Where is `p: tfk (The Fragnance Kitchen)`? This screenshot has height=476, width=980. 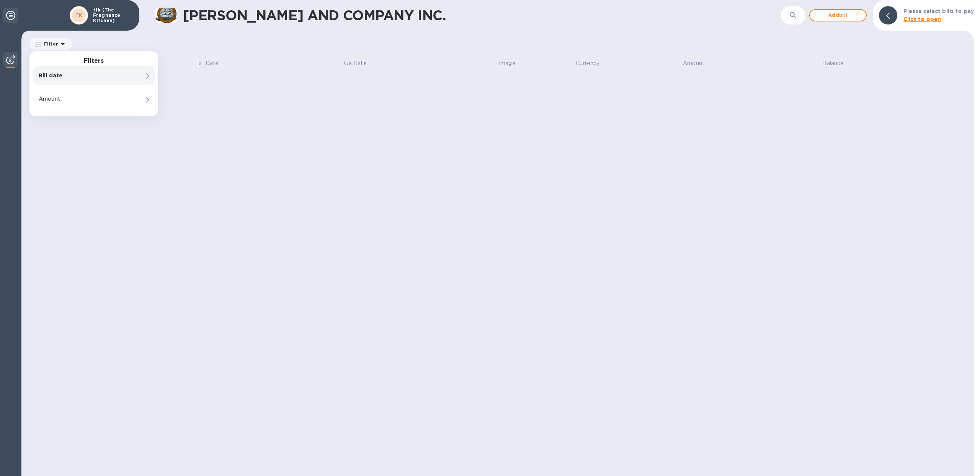
p: tfk (The Fragnance Kitchen) is located at coordinates (113, 15).